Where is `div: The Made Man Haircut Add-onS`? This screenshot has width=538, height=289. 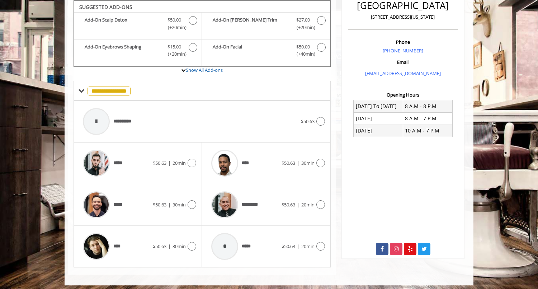
div: The Made Man Haircut Add-onS is located at coordinates (202, 34).